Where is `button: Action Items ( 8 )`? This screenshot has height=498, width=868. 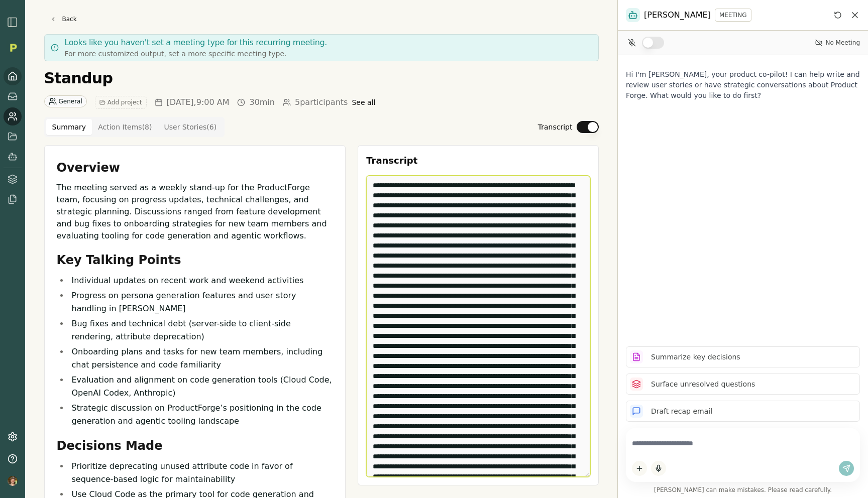 button: Action Items ( 8 ) is located at coordinates (125, 127).